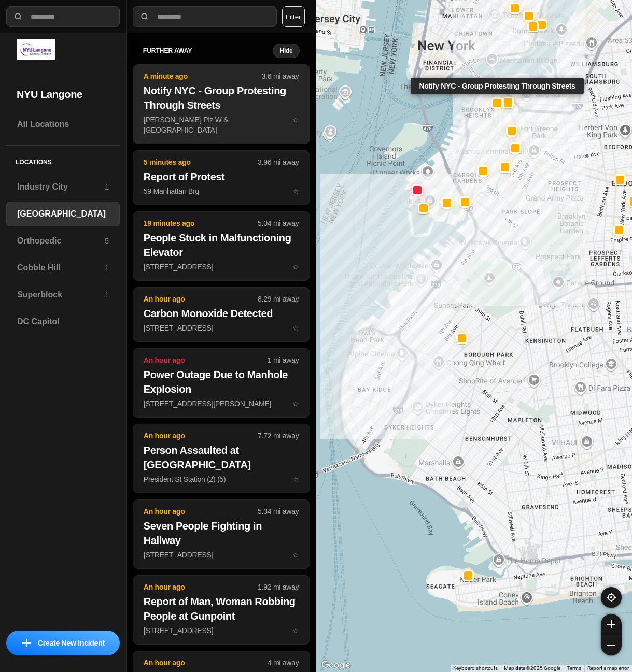 The image size is (632, 672). I want to click on h2: Power Outage Due to Manhole Explosion, so click(221, 382).